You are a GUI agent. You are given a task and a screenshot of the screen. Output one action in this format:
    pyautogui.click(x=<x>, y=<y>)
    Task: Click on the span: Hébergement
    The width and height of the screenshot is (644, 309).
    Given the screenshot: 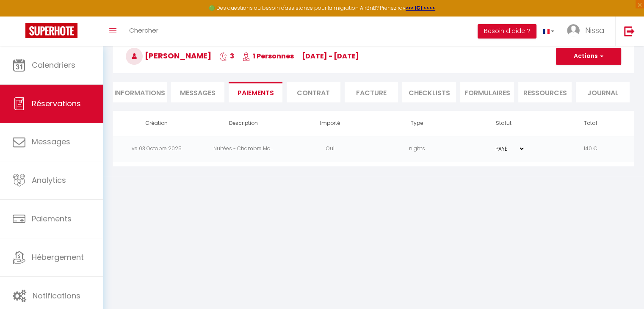 What is the action you would take?
    pyautogui.click(x=58, y=257)
    